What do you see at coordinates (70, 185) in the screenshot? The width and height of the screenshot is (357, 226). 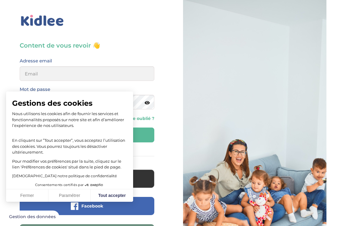 I see `button: Consentements certifiés par` at bounding box center [70, 185].